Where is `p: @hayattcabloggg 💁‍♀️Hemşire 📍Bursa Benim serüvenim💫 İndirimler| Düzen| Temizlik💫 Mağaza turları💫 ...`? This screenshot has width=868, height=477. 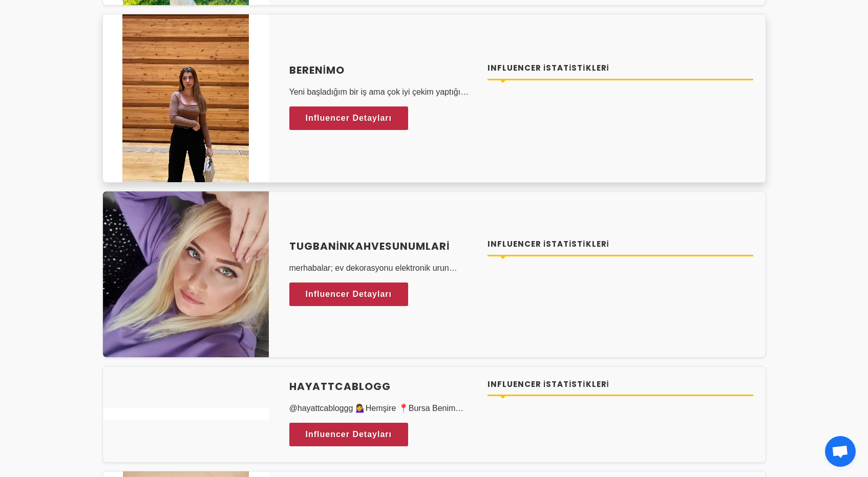
p: @hayattcabloggg 💁‍♀️Hemşire 📍Bursa Benim serüvenim💫 İndirimler| Düzen| Temizlik💫 Mağaza turları💫 ... is located at coordinates (383, 408).